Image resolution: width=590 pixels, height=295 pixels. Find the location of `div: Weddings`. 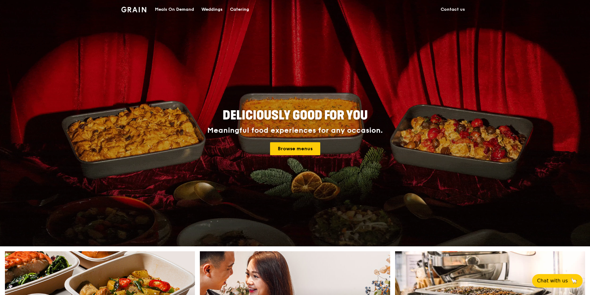

div: Weddings is located at coordinates (212, 10).